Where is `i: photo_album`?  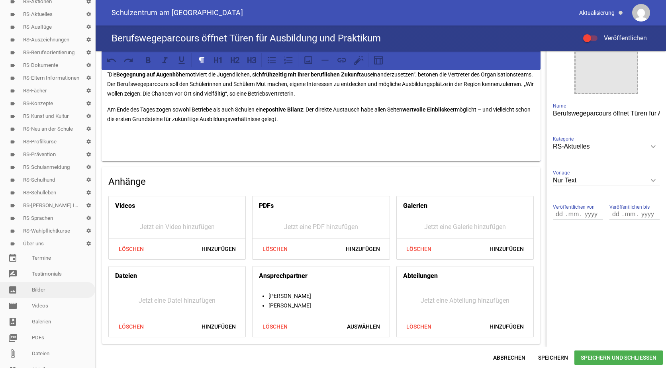 i: photo_album is located at coordinates (13, 322).